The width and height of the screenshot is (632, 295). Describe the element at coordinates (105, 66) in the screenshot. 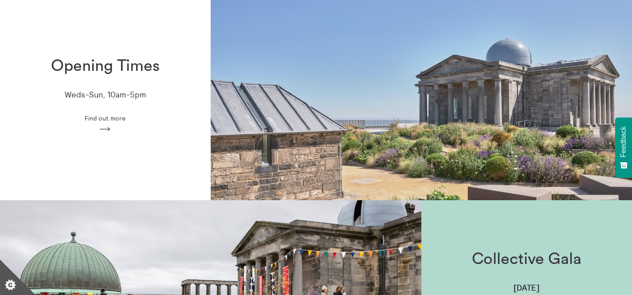

I see `h1: Opening Times` at that location.